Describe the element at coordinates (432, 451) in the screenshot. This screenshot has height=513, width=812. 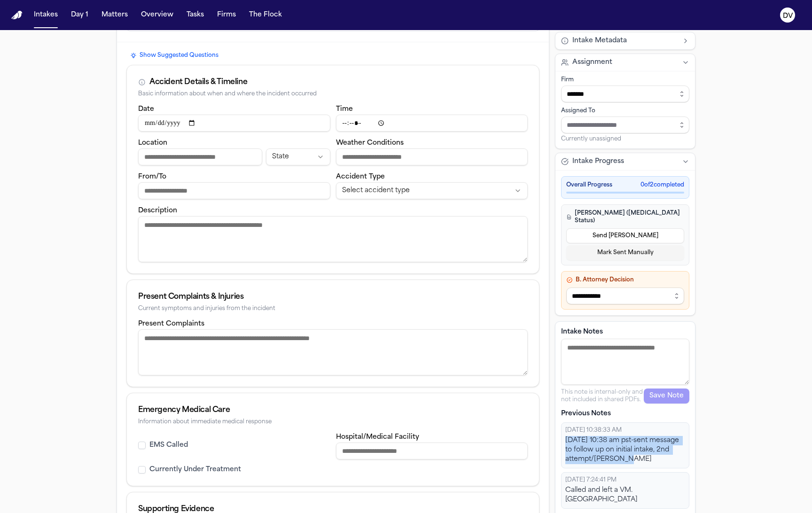
I see `input: Hospital or medical facility` at that location.